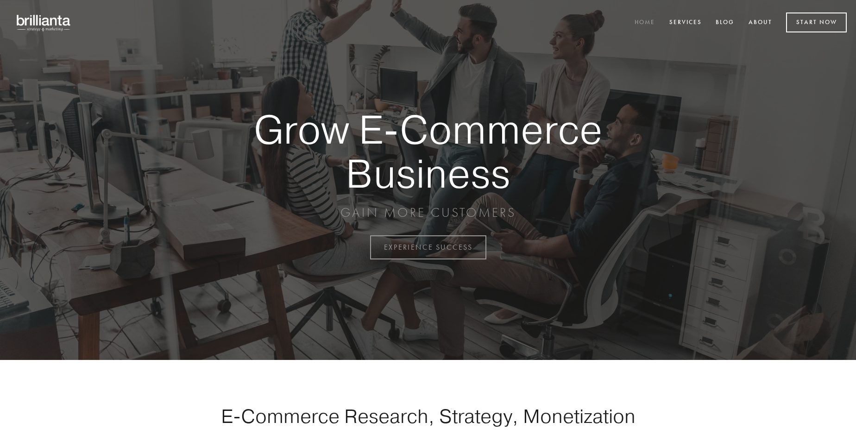  I want to click on a: Blog, so click(725, 23).